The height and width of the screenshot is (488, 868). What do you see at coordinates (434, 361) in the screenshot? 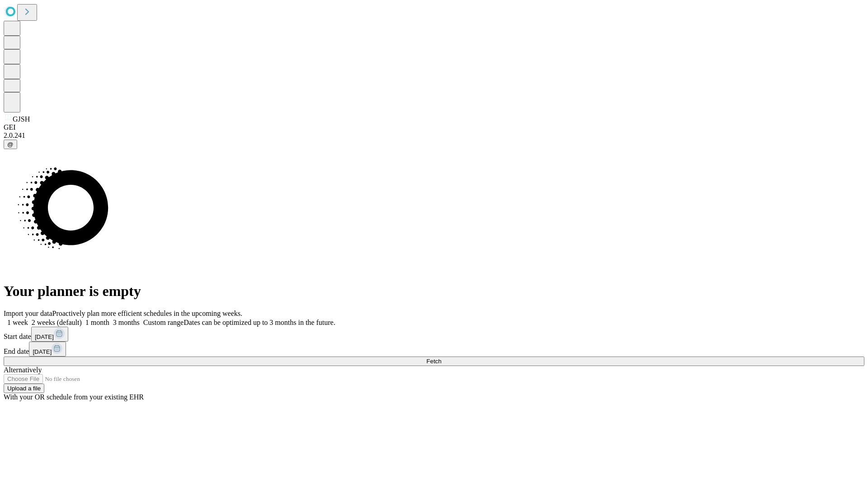
I see `button: Fetch` at bounding box center [434, 361].